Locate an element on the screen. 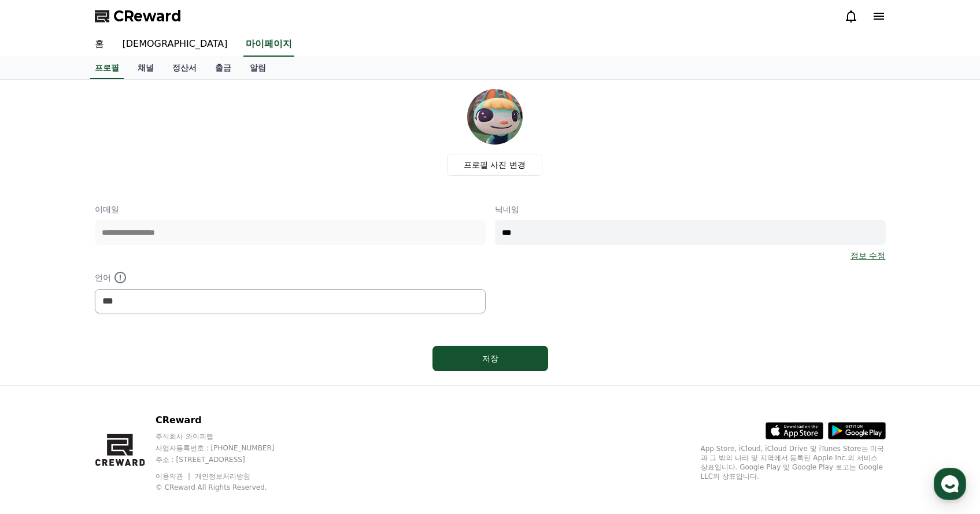 This screenshot has width=980, height=514. p: CReward is located at coordinates (226, 421).